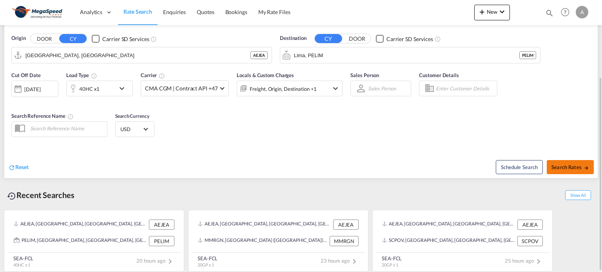  Describe the element at coordinates (42, 116) in the screenshot. I see `span: Search Reference Name` at that location.